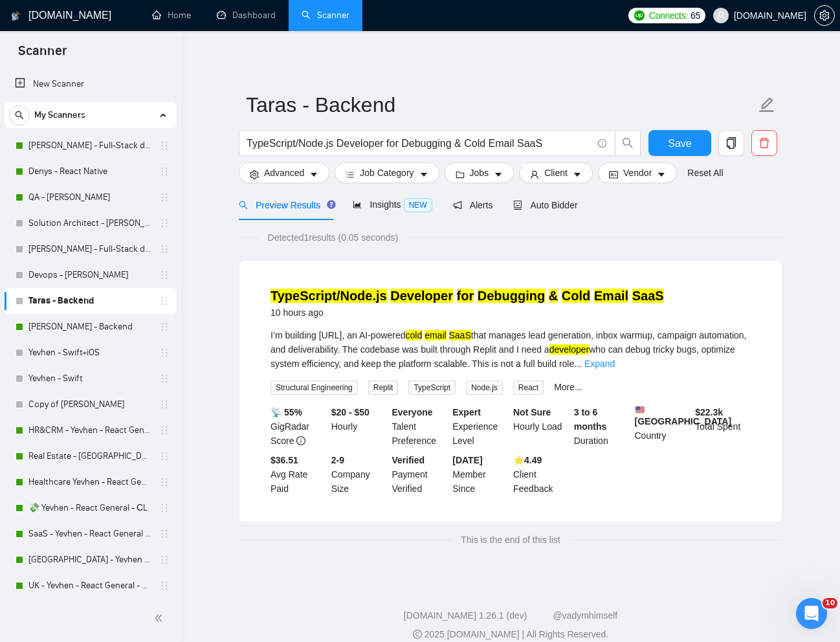 The width and height of the screenshot is (840, 642). I want to click on span: Replit, so click(383, 388).